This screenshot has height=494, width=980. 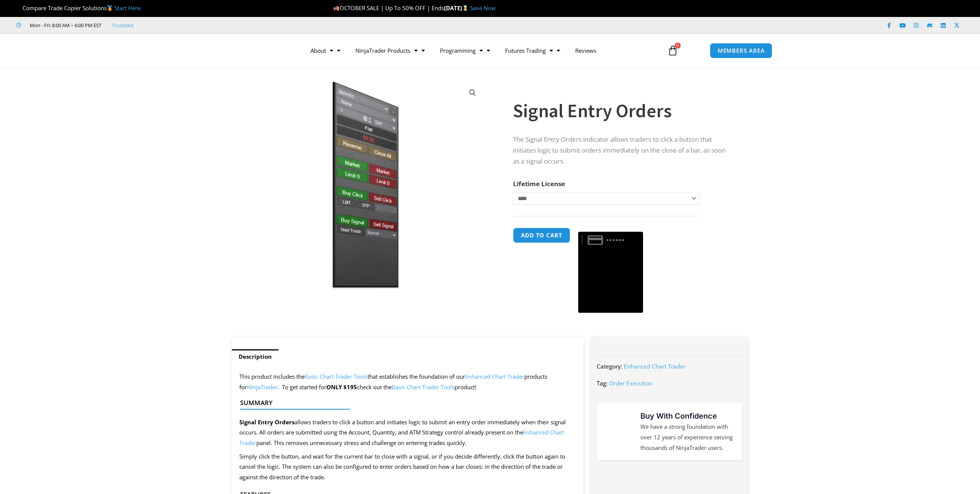 What do you see at coordinates (602, 384) in the screenshot?
I see `span: Tag:` at bounding box center [602, 384].